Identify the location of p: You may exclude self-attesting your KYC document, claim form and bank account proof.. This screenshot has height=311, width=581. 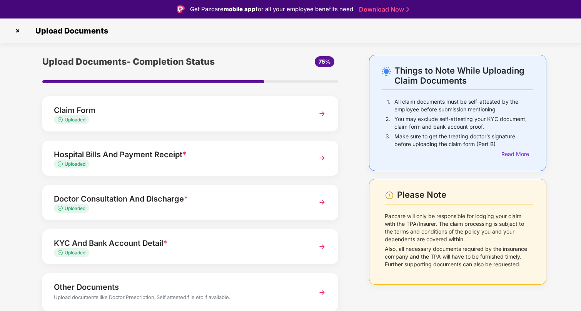
(464, 123).